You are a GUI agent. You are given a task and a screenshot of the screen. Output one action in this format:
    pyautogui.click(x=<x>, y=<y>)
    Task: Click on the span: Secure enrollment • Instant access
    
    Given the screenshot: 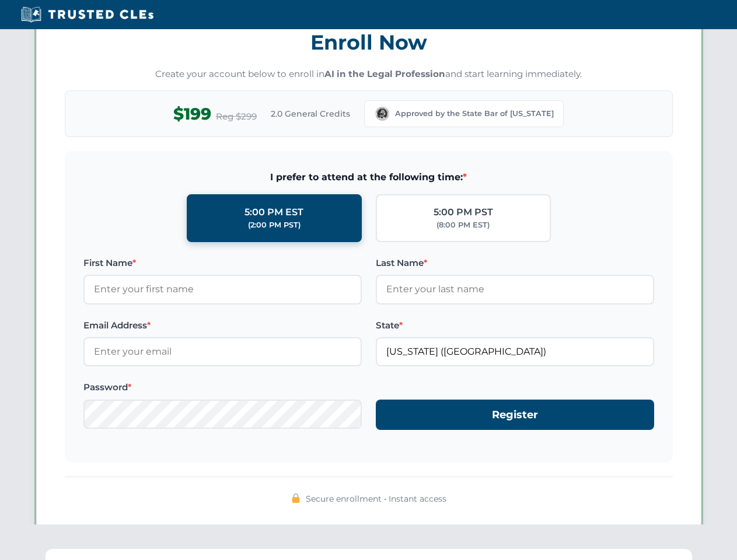 What is the action you would take?
    pyautogui.click(x=376, y=498)
    